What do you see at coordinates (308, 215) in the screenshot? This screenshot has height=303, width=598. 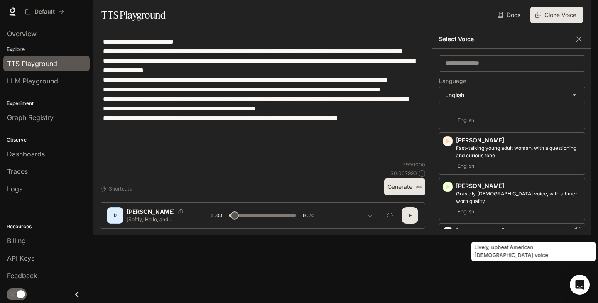 I see `span: 0:36` at bounding box center [308, 215].